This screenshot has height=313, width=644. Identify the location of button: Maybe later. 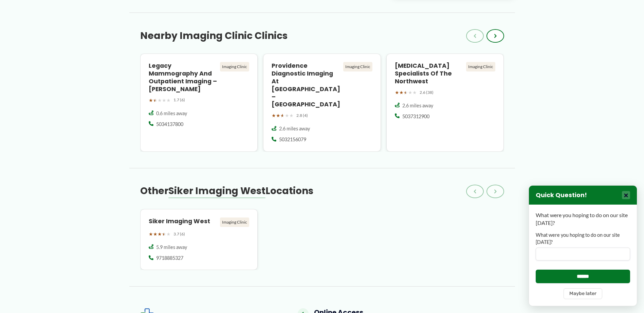
(583, 294).